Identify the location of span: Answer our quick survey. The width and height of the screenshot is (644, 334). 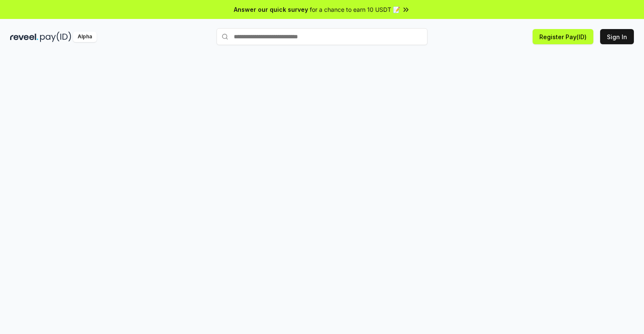
(271, 9).